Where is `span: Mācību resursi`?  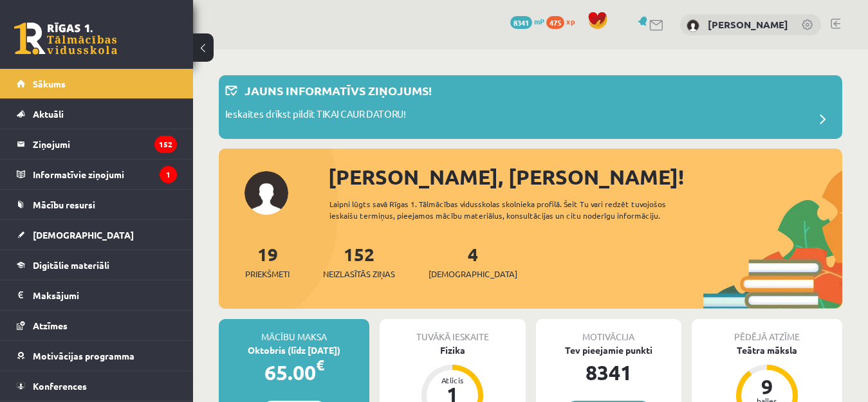 span: Mācību resursi is located at coordinates (63, 205).